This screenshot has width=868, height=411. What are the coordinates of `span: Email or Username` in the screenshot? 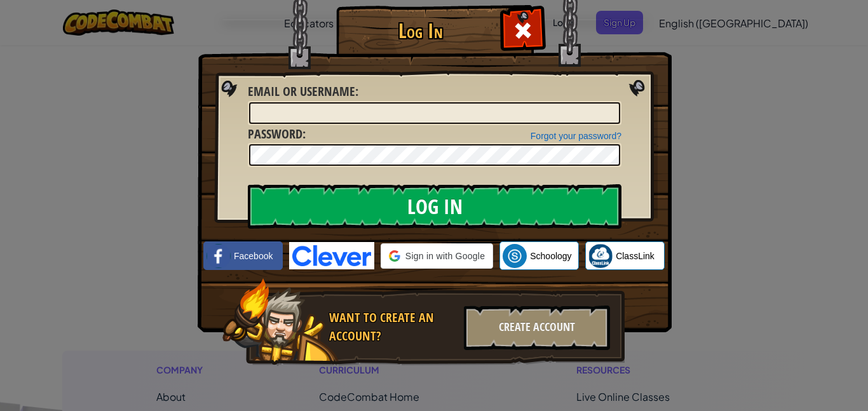 It's located at (301, 91).